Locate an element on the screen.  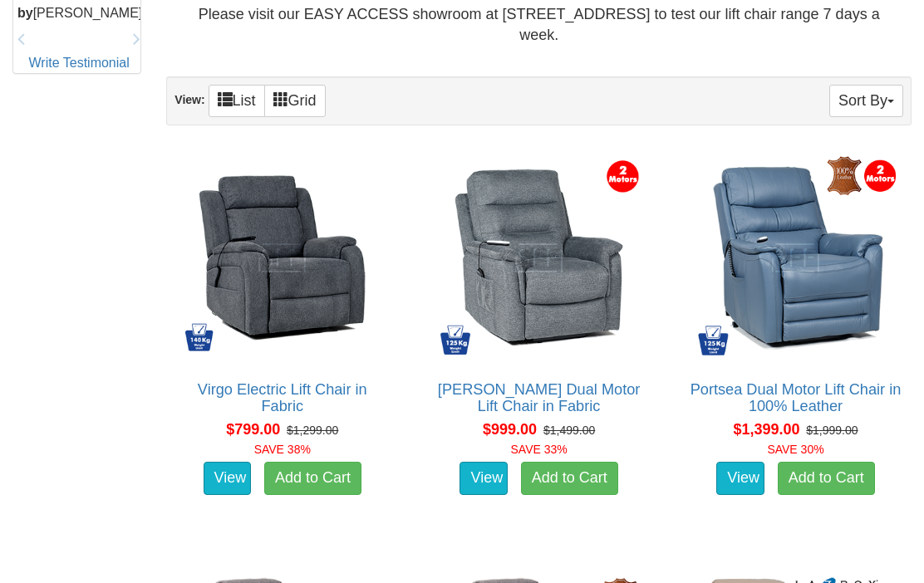
font: SAVE 38% is located at coordinates (282, 449).